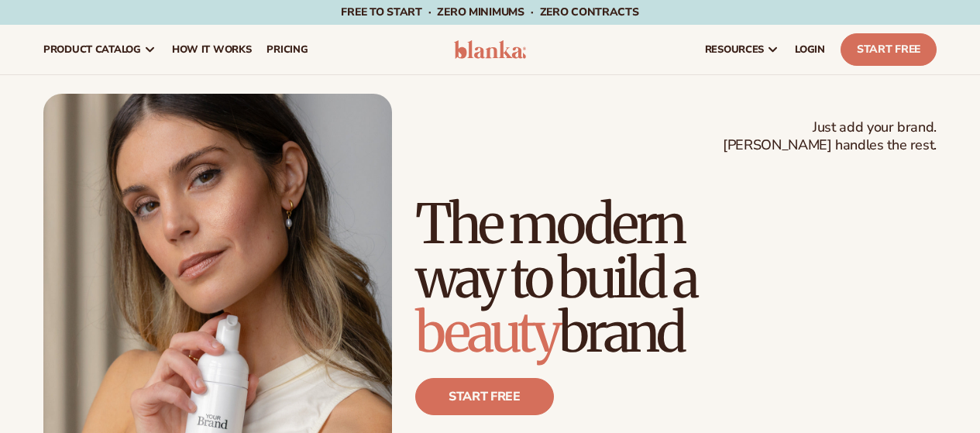 The image size is (980, 433). What do you see at coordinates (743, 49) in the screenshot?
I see `a: resources` at bounding box center [743, 49].